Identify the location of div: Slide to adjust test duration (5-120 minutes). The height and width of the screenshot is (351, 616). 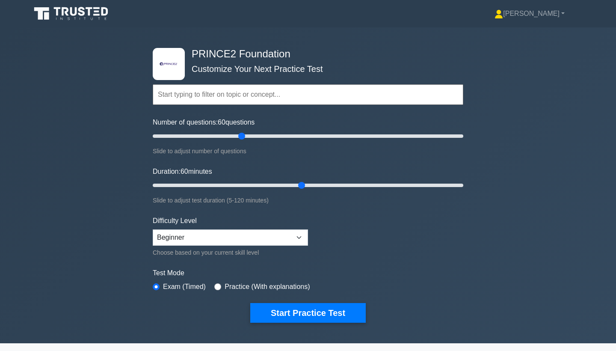
(308, 200).